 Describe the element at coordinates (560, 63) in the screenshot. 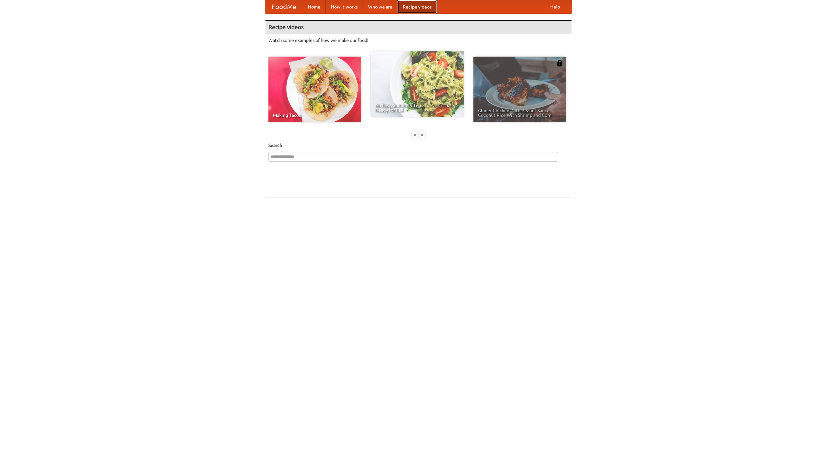

I see `img: 483408.png` at that location.